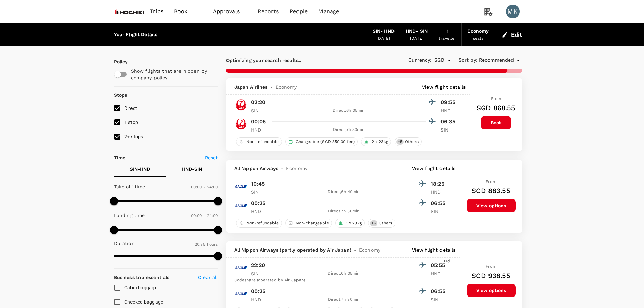 Image resolution: width=644 pixels, height=308 pixels. Describe the element at coordinates (449, 60) in the screenshot. I see `button: Open` at that location.